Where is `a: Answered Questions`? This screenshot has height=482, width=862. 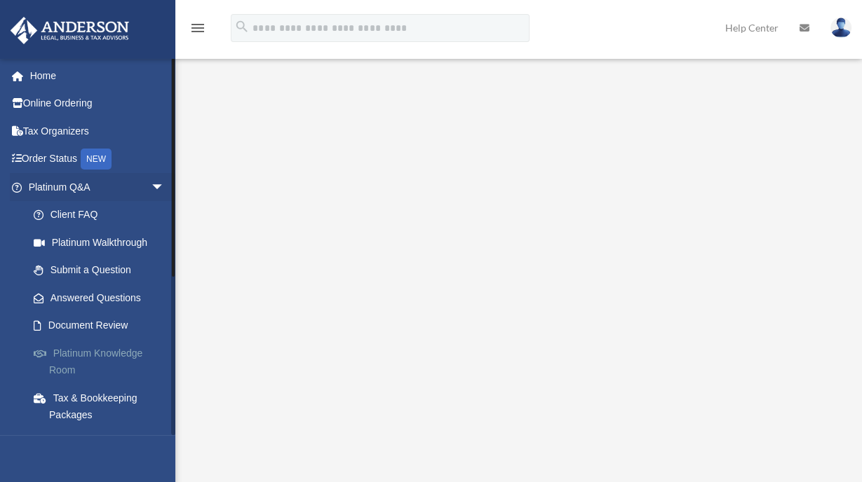 a: Answered Questions is located at coordinates (102, 298).